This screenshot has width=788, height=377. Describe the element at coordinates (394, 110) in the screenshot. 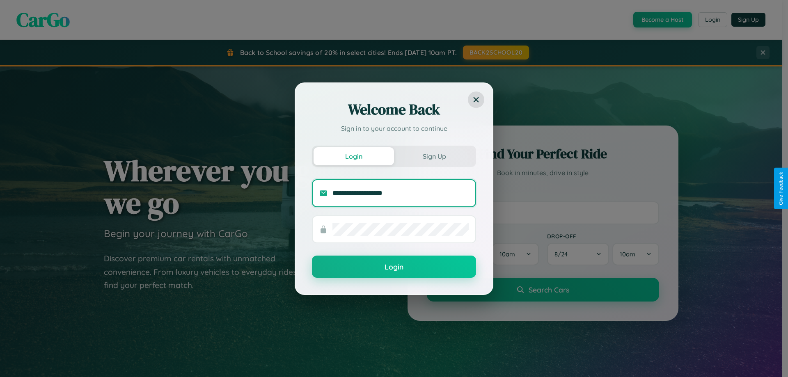

I see `h2: Welcome Back` at that location.